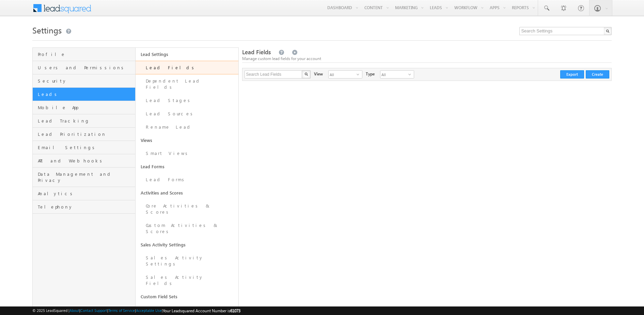 The height and width of the screenshot is (315, 644). Describe the element at coordinates (85, 134) in the screenshot. I see `span: Lead Prioritization` at that location.